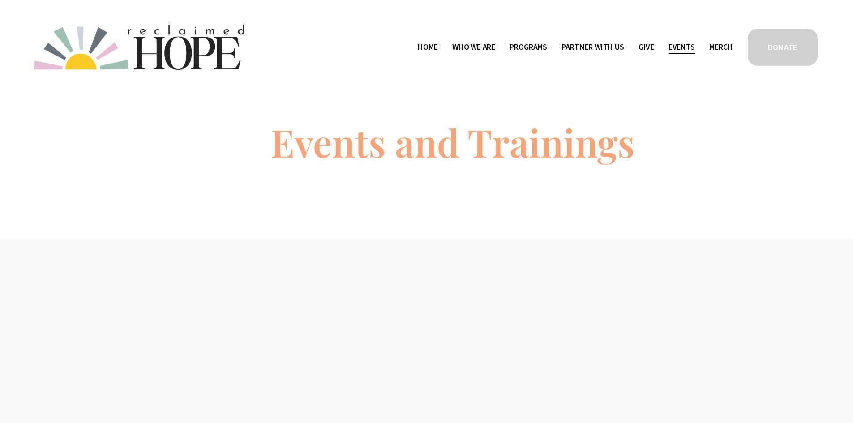  What do you see at coordinates (453, 142) in the screenshot?
I see `h1: Events and Trainings` at bounding box center [453, 142].